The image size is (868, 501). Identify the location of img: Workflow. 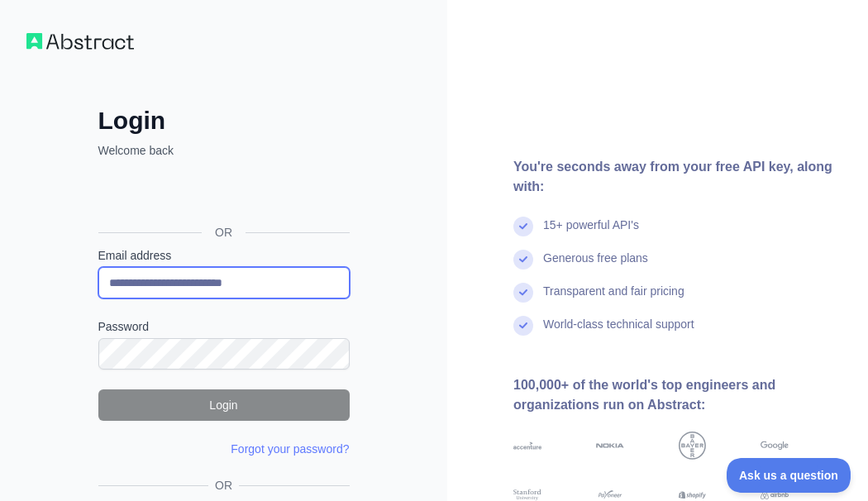
(80, 41).